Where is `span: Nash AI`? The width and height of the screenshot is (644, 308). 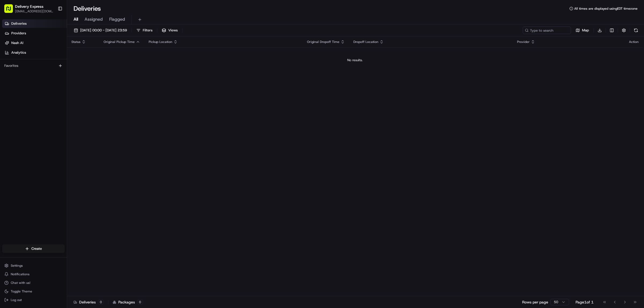
span: Nash AI is located at coordinates (17, 43).